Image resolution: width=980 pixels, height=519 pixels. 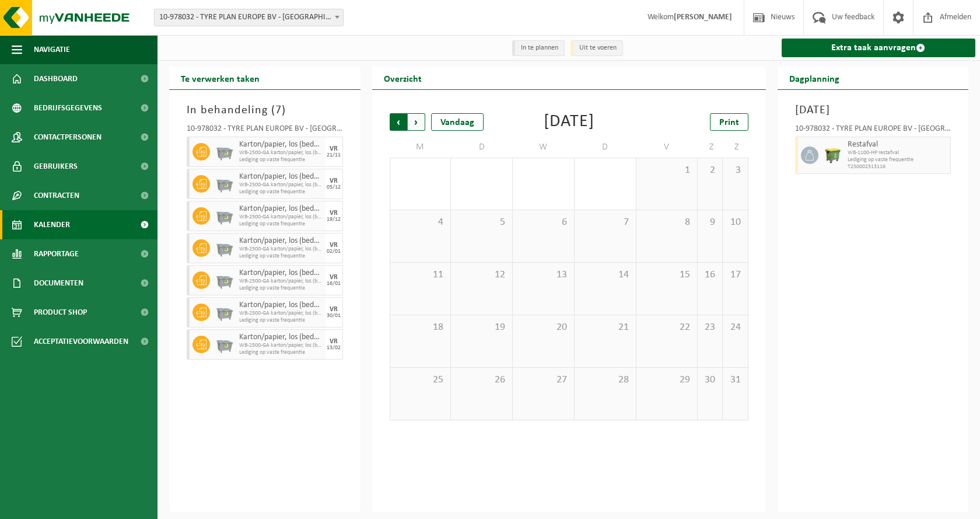 What do you see at coordinates (710, 327) in the screenshot?
I see `span: 23` at bounding box center [710, 327].